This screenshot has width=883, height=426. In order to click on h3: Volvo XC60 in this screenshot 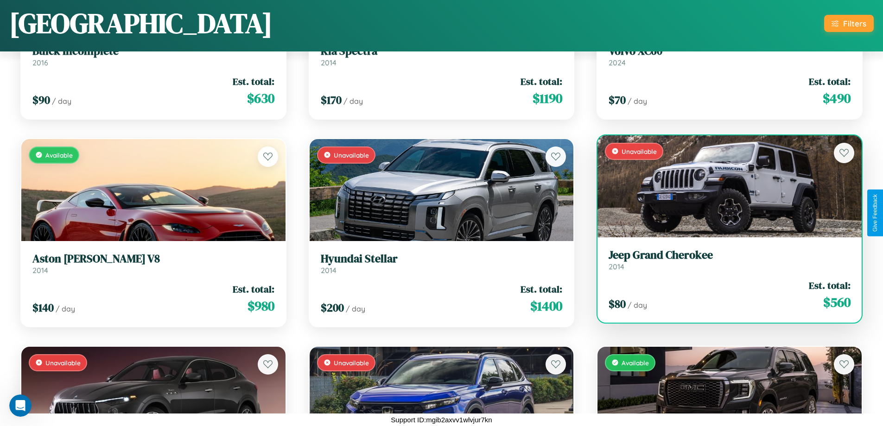, I will do `click(729, 51)`.